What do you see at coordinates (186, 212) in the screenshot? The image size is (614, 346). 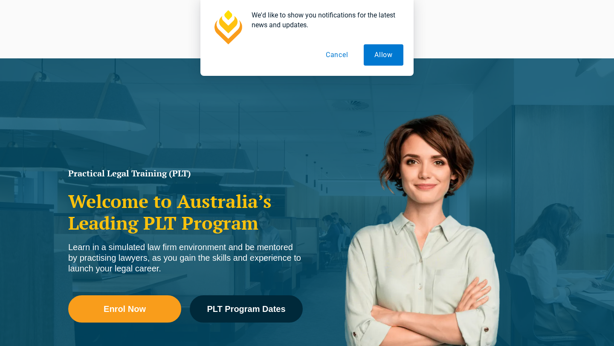 I see `h2: Welcome to Australia’s Leading PLT Program` at bounding box center [186, 212].